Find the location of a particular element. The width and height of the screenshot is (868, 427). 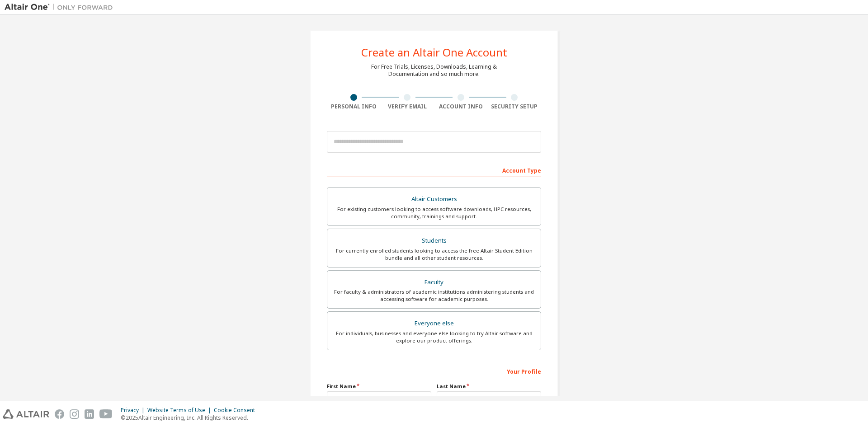

div: Verify Email is located at coordinates (407, 107).